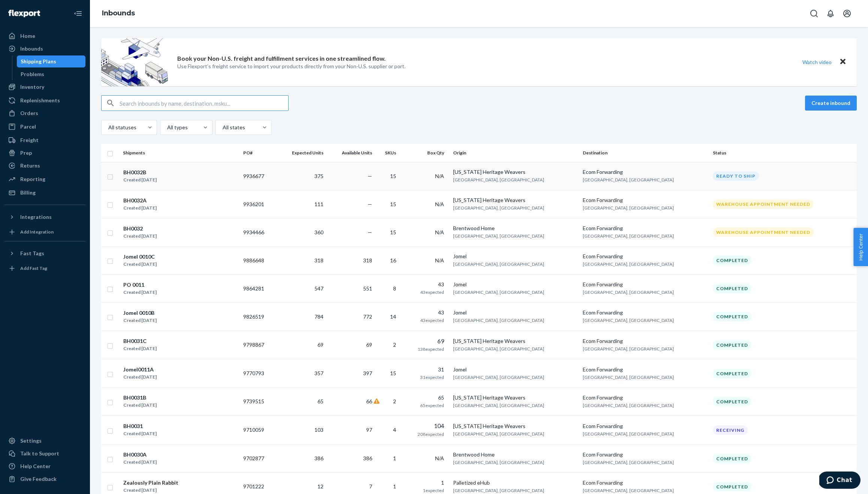 Image resolution: width=868 pixels, height=494 pixels. What do you see at coordinates (763, 232) in the screenshot?
I see `div: Warehouse Appointment Needed` at bounding box center [763, 232].